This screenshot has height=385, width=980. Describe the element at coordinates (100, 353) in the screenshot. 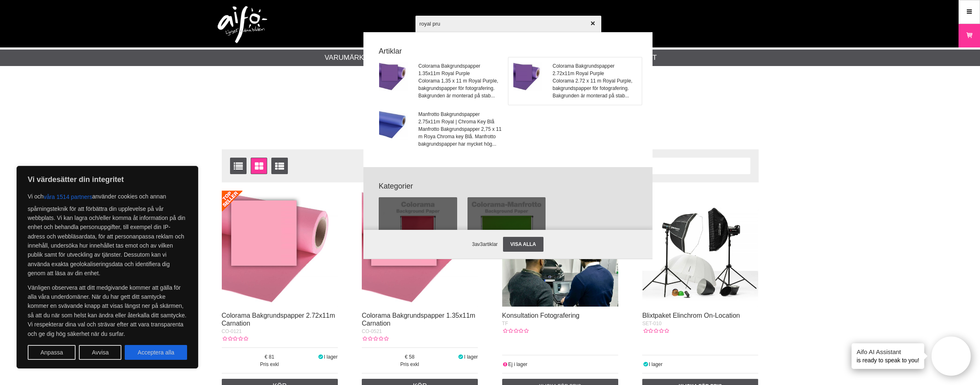

I see `button: Avvisa` at that location.